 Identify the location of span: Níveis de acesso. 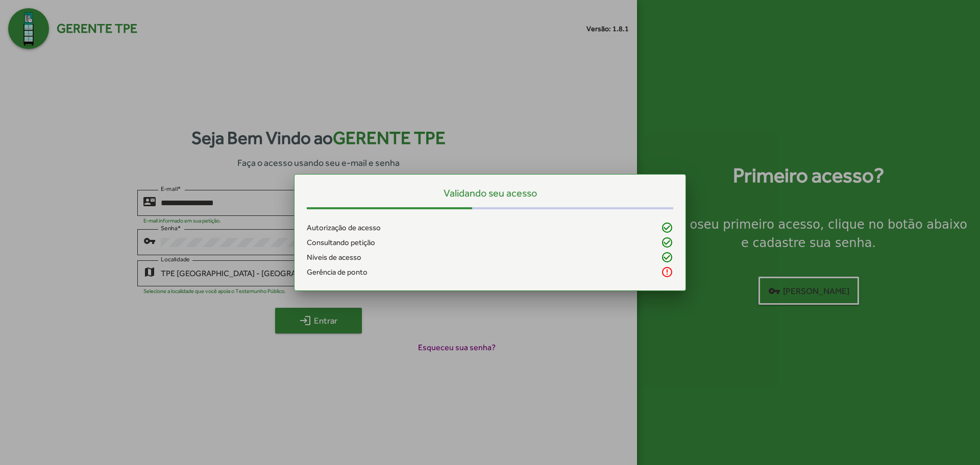
(333, 258).